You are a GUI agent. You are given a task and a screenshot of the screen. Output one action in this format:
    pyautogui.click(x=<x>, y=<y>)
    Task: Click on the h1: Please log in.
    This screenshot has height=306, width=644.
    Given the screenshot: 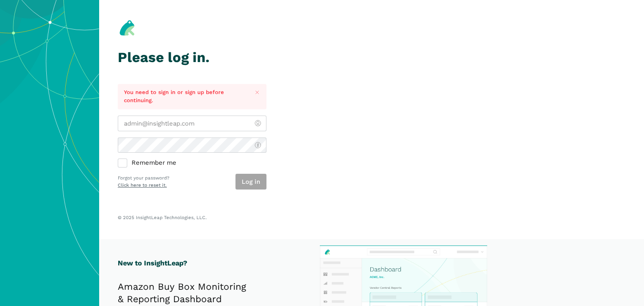 What is the action you would take?
    pyautogui.click(x=192, y=58)
    